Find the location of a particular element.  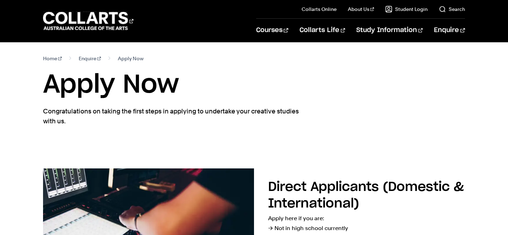

a: Courses is located at coordinates (272, 30).